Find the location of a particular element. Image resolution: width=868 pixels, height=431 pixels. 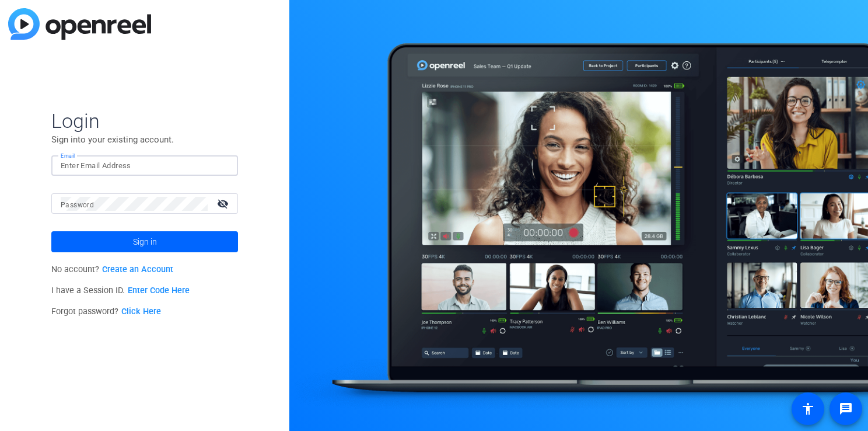

mat-label: Email is located at coordinates (68, 155).